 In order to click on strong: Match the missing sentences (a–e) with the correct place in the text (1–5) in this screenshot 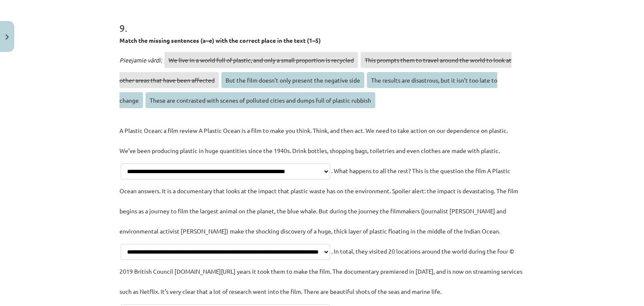, I will do `click(220, 40)`.